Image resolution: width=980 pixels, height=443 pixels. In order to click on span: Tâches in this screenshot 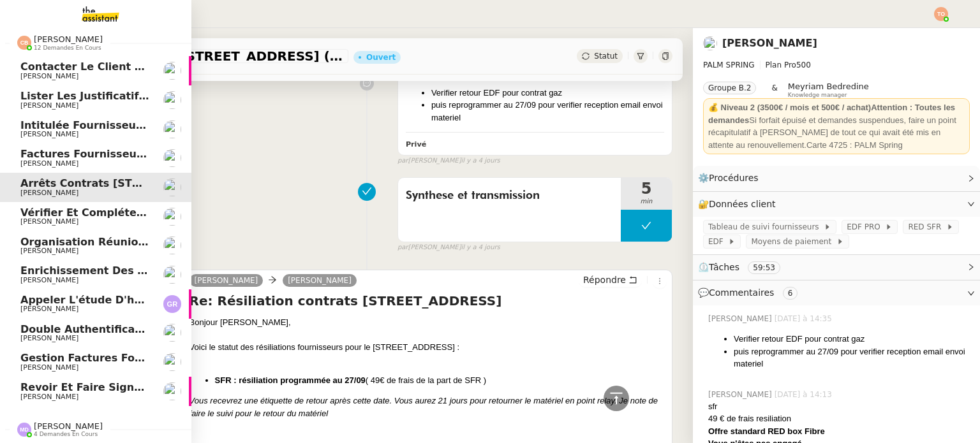, I will do `click(724, 267)`.